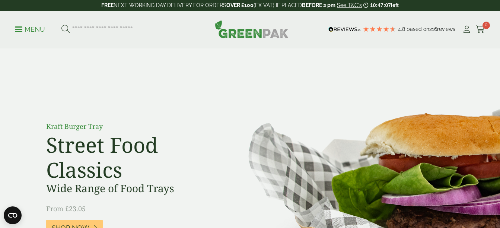  I want to click on i: Cart, so click(480, 29).